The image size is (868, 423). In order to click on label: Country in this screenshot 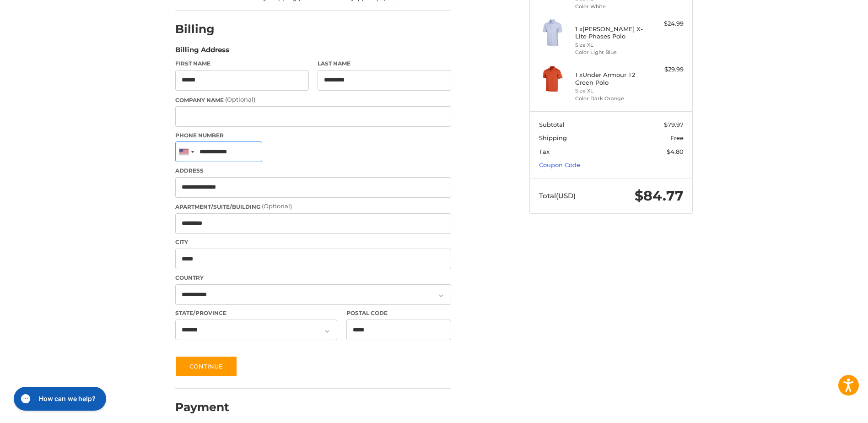, I will do `click(313, 278)`.